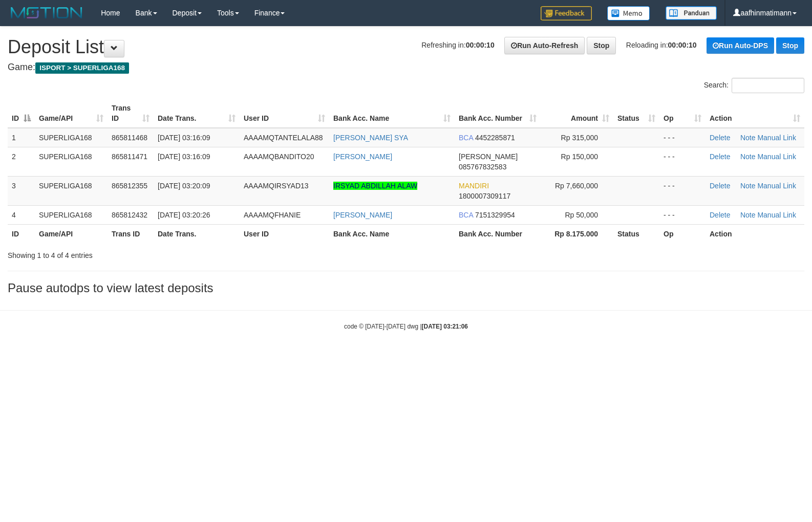 This screenshot has height=522, width=812. Describe the element at coordinates (283, 138) in the screenshot. I see `span: AAAAMQTANTELALA88` at that location.